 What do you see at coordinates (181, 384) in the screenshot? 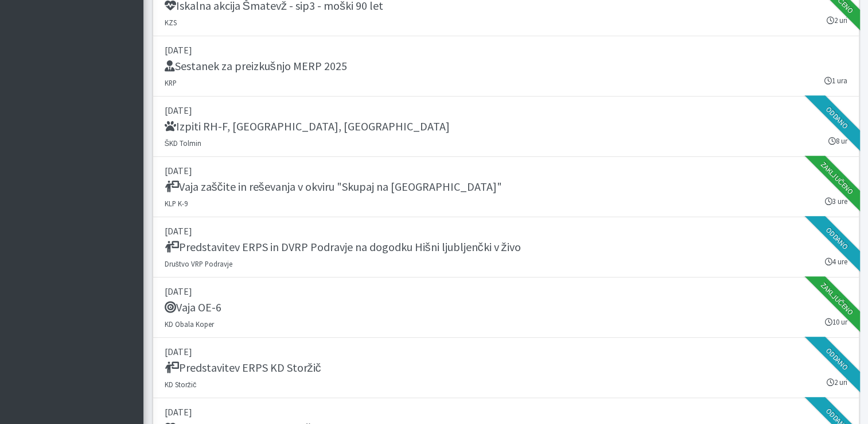
I see `small: KD Storžič` at bounding box center [181, 384].